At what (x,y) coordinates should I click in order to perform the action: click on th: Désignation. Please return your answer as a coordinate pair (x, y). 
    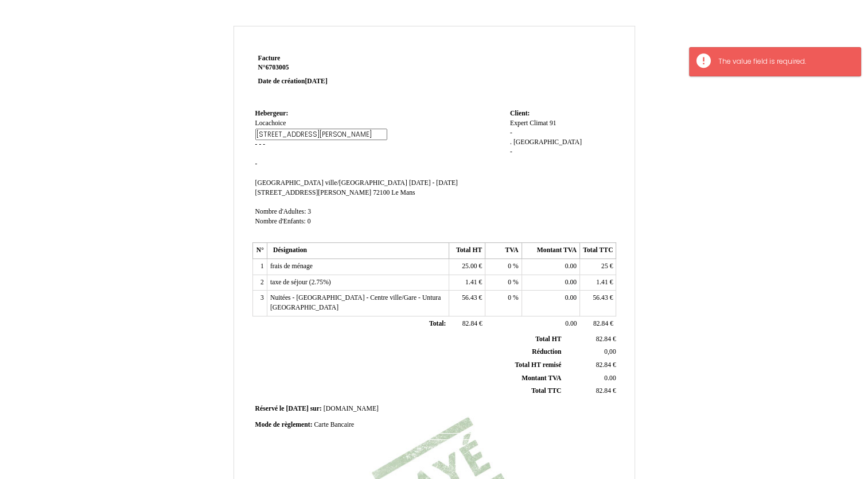
    Looking at the image, I should click on (358, 250).